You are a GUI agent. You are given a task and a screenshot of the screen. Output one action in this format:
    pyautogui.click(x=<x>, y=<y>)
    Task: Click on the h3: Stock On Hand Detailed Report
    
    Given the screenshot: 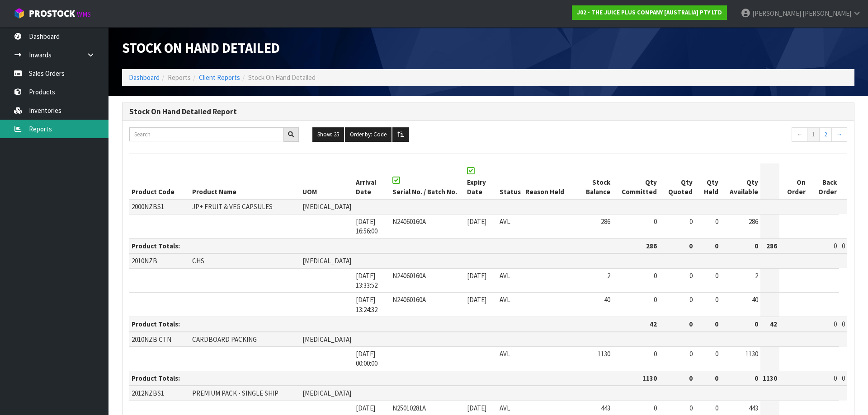 What is the action you would take?
    pyautogui.click(x=489, y=112)
    